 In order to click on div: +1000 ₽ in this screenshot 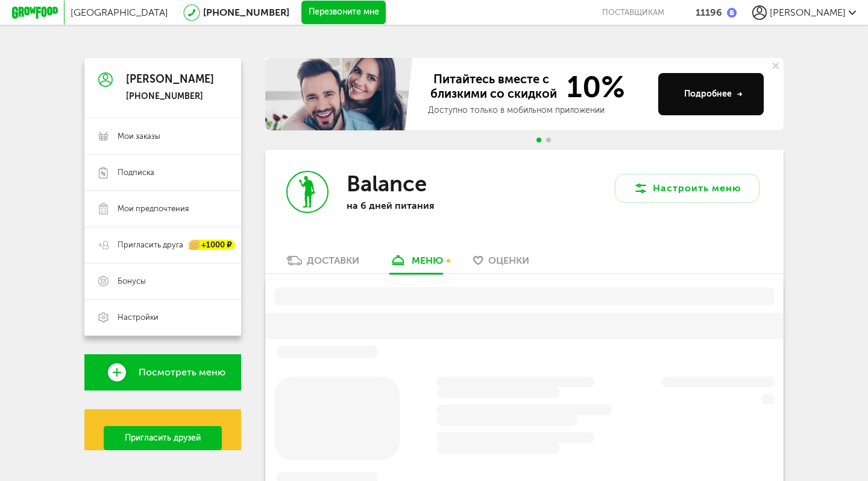, I will do `click(212, 245)`.